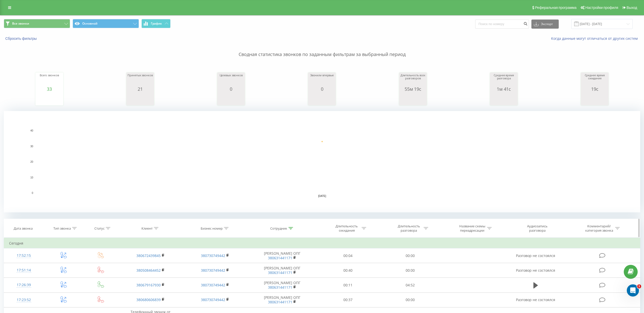  I want to click on button: Экспорт, so click(545, 24).